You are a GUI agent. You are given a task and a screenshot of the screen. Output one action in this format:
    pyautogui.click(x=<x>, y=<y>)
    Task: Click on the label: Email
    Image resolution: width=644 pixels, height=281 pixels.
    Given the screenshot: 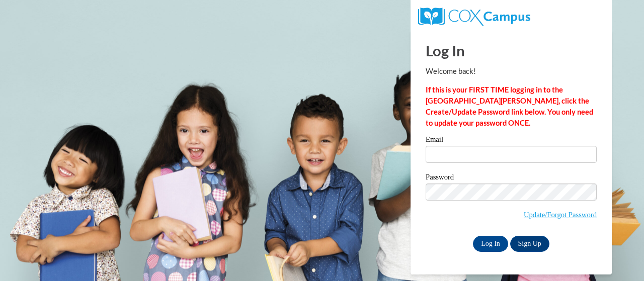 What is the action you would take?
    pyautogui.click(x=511, y=141)
    